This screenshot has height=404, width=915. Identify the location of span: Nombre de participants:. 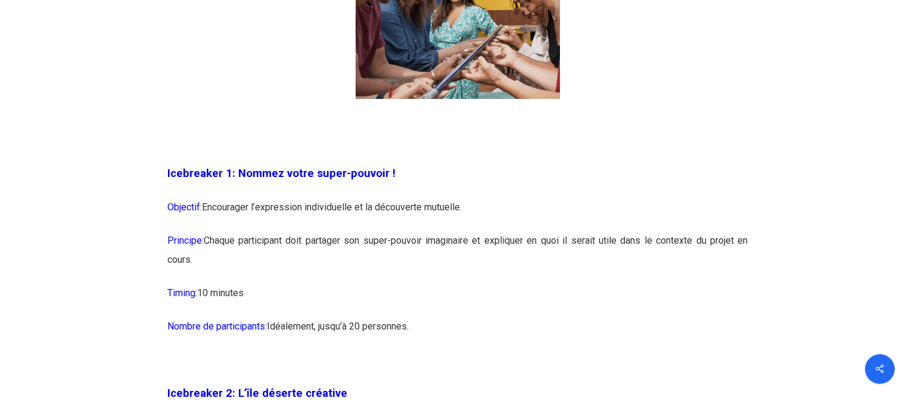
(217, 326).